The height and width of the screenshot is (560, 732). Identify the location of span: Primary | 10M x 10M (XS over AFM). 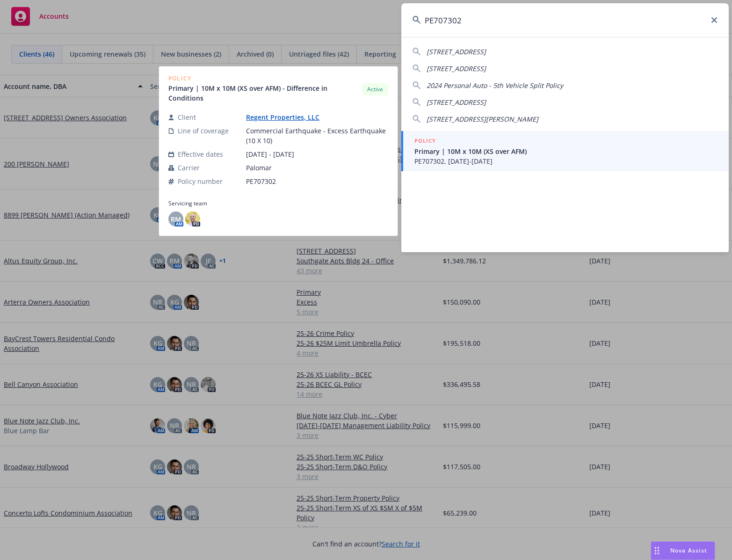
(566, 151).